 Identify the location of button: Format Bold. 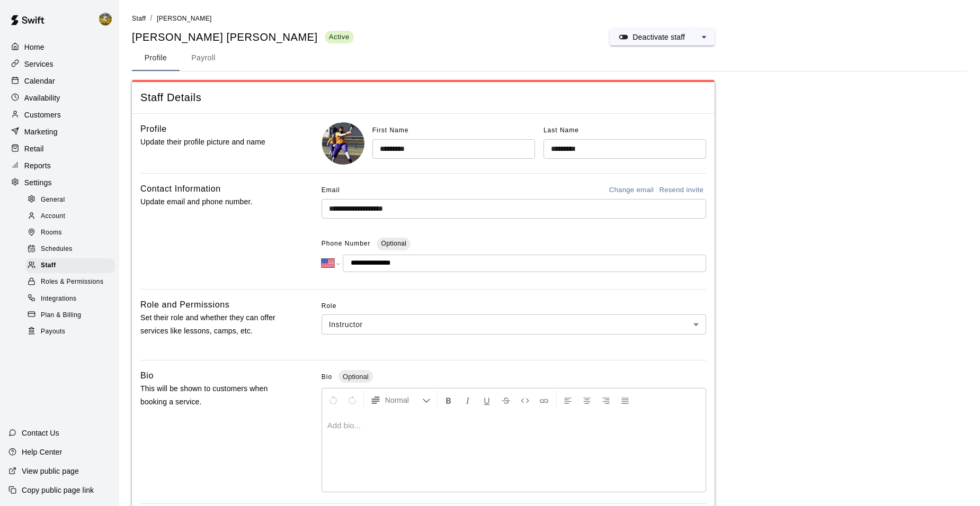
(448, 400).